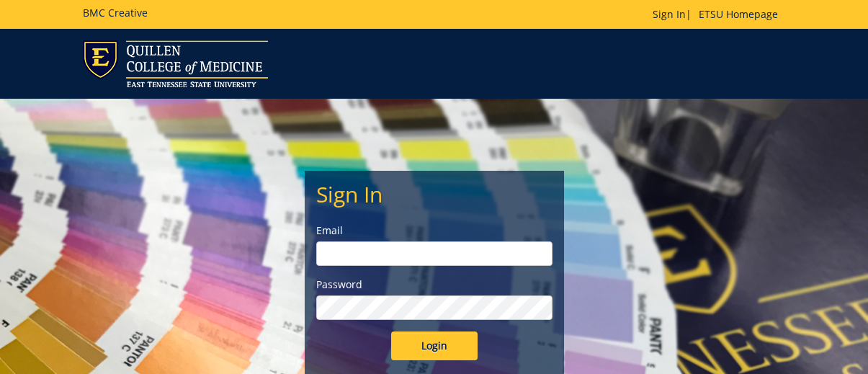 The width and height of the screenshot is (868, 374). What do you see at coordinates (434, 230) in the screenshot?
I see `label: Email` at bounding box center [434, 230].